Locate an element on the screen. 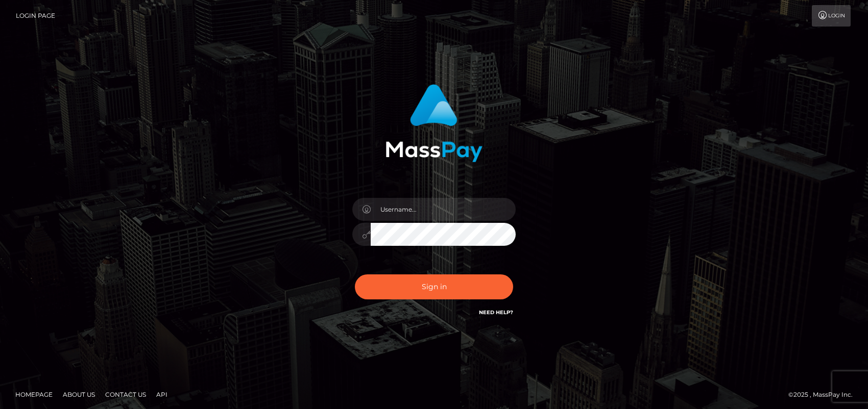 The width and height of the screenshot is (868, 409). a: Need Help? is located at coordinates (496, 312).